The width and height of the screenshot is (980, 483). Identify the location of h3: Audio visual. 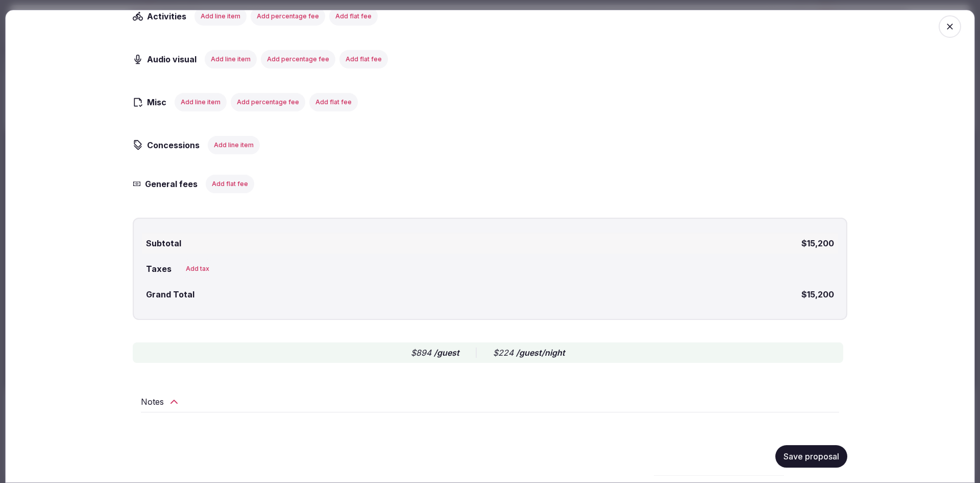
(174, 59).